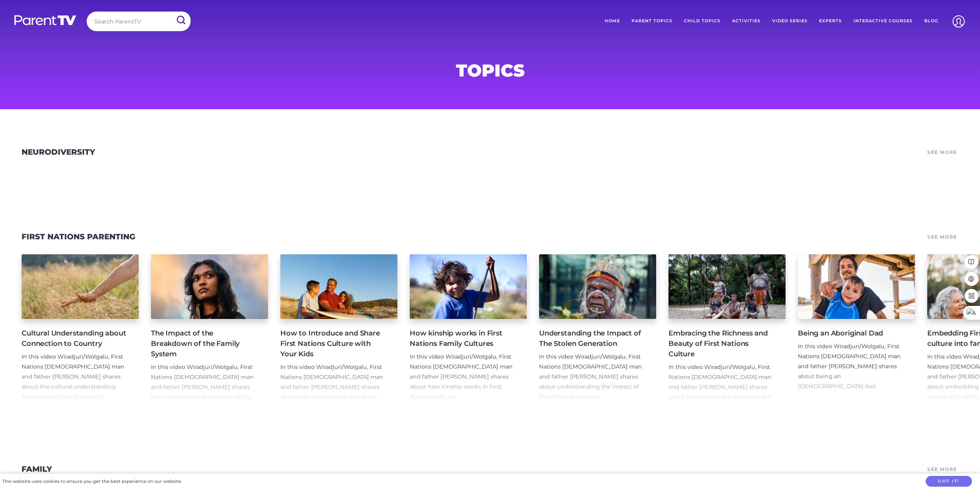  What do you see at coordinates (850, 333) in the screenshot?
I see `h4: Being an Aboriginal Dad` at bounding box center [850, 333].